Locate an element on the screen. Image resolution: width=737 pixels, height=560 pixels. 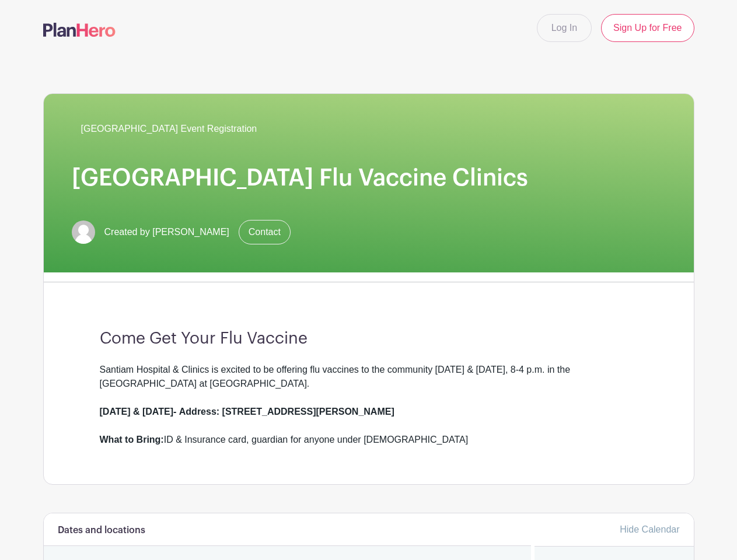
img: default-ce2991bfa6775e67f084385cd625a349d9dcbb7a52a09fb2fda1e96e2d18dcdb.png is located at coordinates (84, 232).